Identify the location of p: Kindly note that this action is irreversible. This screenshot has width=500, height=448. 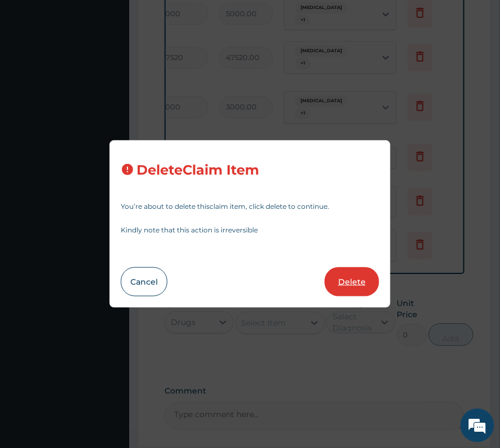
(250, 230).